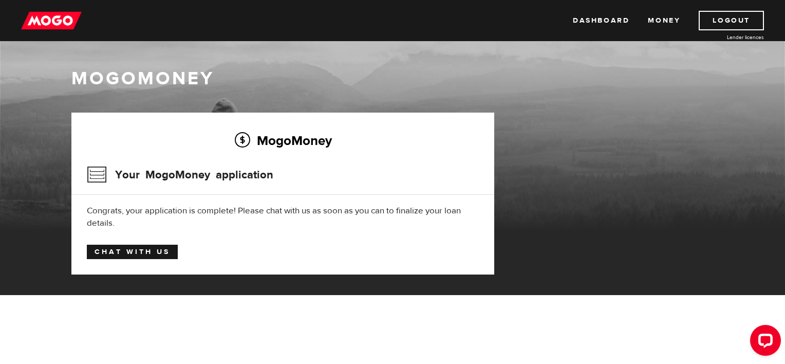 The width and height of the screenshot is (785, 364). Describe the element at coordinates (283, 217) in the screenshot. I see `div: Congrats, your application is complete! Please chat with us as soon as you can to finalize your l...` at that location.